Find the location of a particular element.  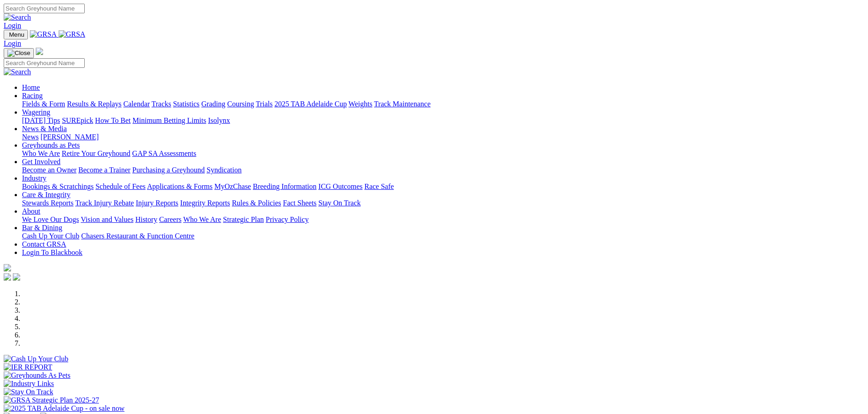

a: Fact Sheets is located at coordinates (299, 202).